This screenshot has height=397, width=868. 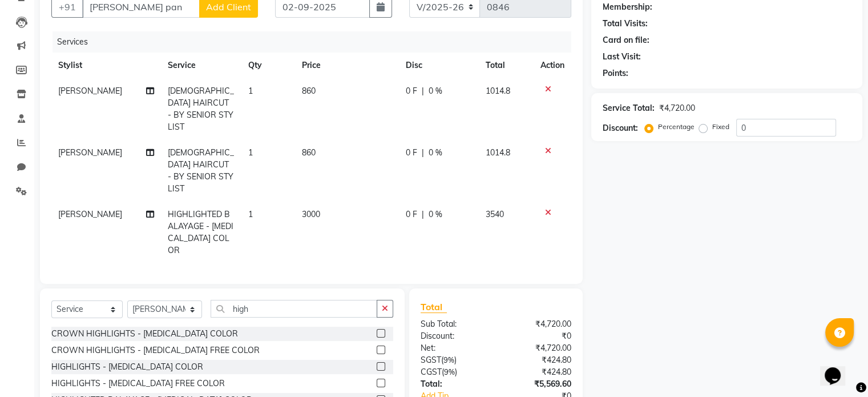 What do you see at coordinates (431, 372) in the screenshot?
I see `span: CGST` at bounding box center [431, 372].